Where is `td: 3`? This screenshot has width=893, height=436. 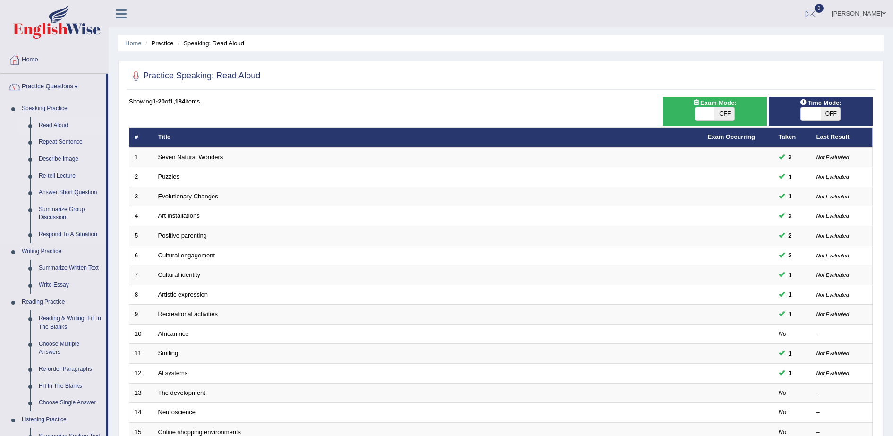 td: 3 is located at coordinates (141, 196).